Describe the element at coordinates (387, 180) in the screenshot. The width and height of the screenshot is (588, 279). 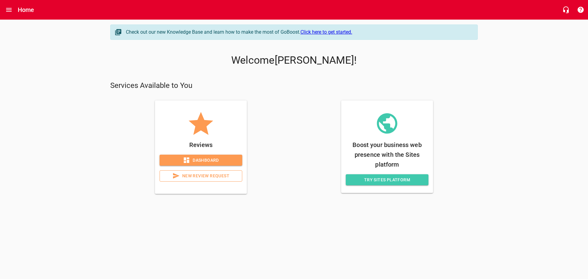
I see `a: Try Sites Platform` at that location.